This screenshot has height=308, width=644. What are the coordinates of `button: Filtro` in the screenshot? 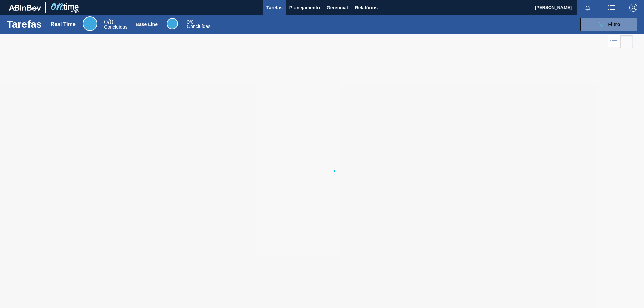 It's located at (608, 25).